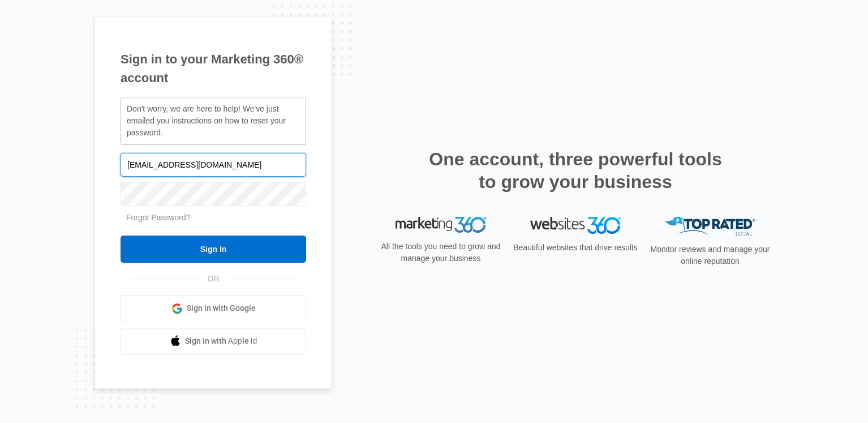 This screenshot has height=423, width=868. What do you see at coordinates (222, 308) in the screenshot?
I see `span: Sign in with Google` at bounding box center [222, 308].